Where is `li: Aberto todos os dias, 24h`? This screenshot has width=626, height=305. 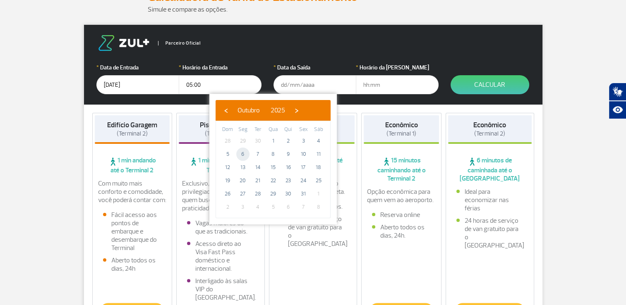 li: Aberto todos os dias, 24h is located at coordinates (132, 265).